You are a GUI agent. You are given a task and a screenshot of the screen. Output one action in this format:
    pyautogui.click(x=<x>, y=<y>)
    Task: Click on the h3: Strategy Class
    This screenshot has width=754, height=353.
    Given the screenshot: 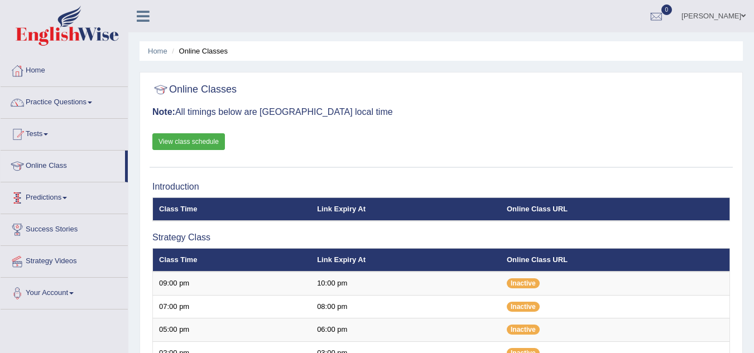 What is the action you would take?
    pyautogui.click(x=441, y=238)
    